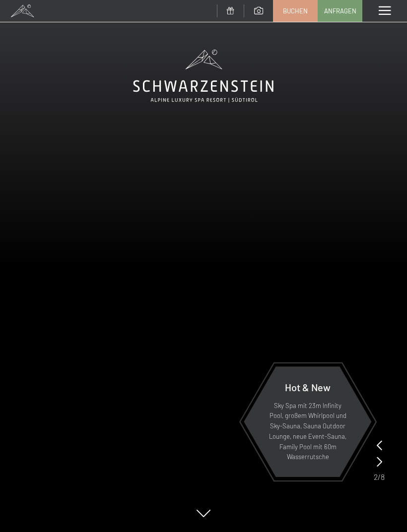  Describe the element at coordinates (308, 387) in the screenshot. I see `span: Hot & New` at that location.